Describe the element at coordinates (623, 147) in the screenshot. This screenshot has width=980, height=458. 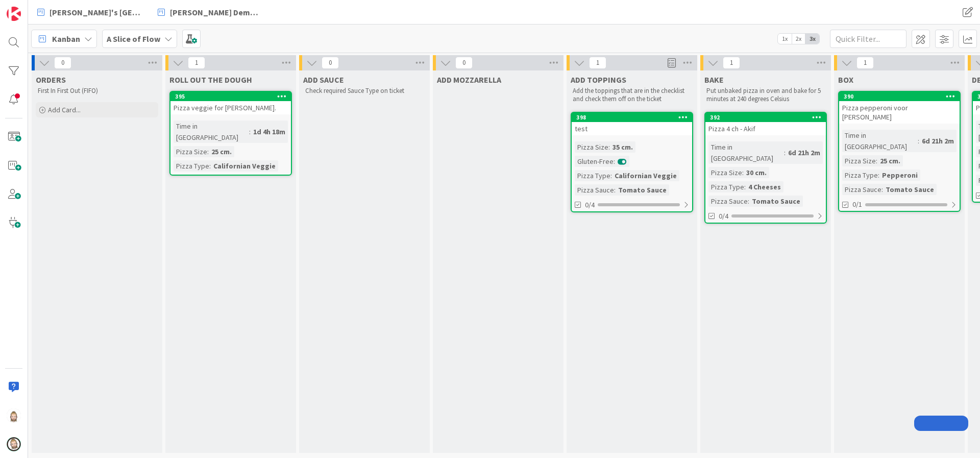
I see `div: 35 cm.` at that location.